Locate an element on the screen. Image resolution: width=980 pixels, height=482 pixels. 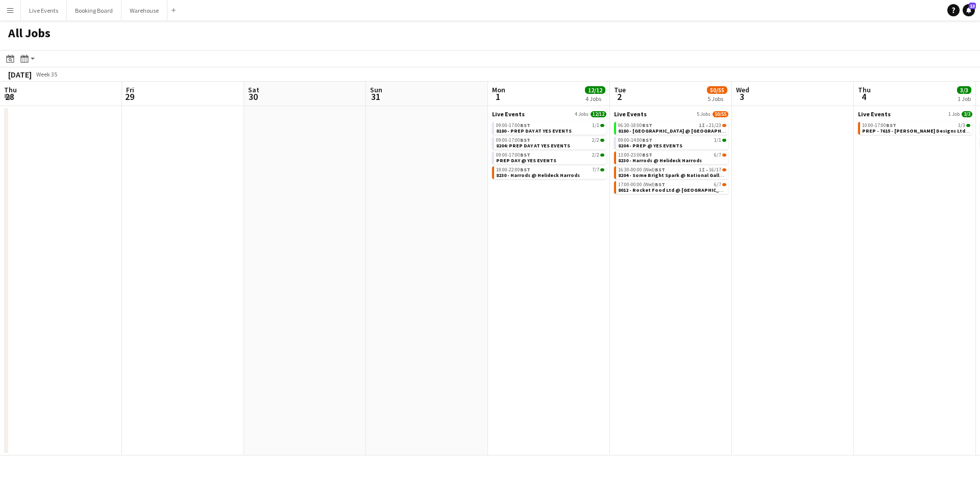
span: 4 Jobs is located at coordinates (582, 114).